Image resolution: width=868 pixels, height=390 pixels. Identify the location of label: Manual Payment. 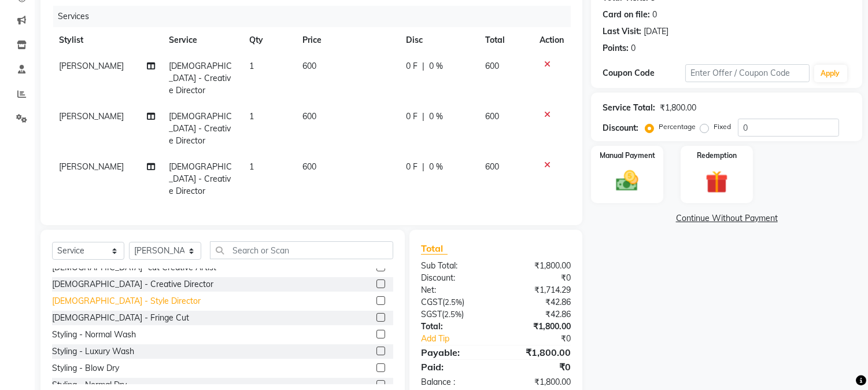
(627, 156).